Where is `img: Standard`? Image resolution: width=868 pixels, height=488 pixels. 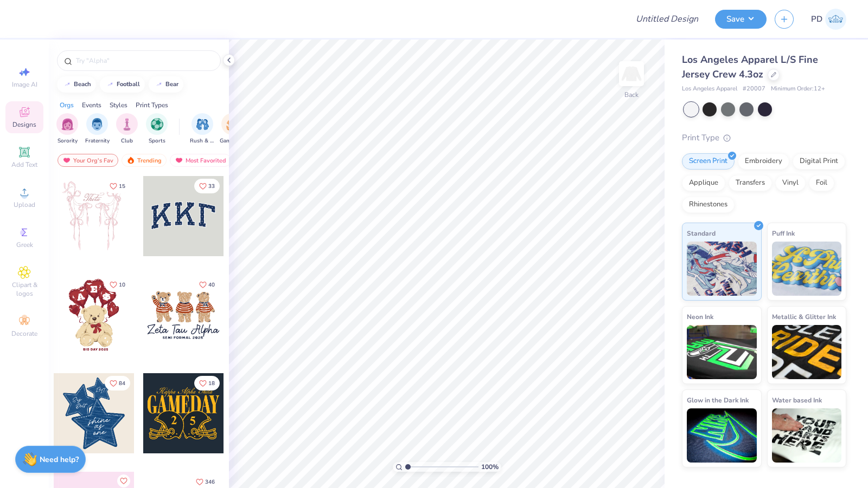 img: Standard is located at coordinates (721, 268).